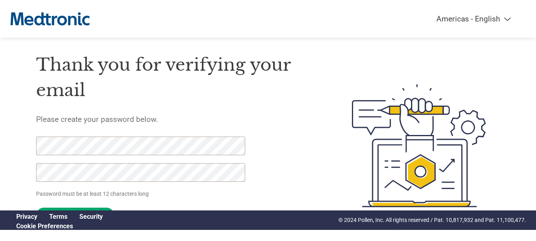 The width and height of the screenshot is (536, 241). What do you see at coordinates (432, 220) in the screenshot?
I see `p: © 2024 Pollen, Inc. All rights reserved / Pat. 10,817,932 and Pat. 11,100,477.` at bounding box center [432, 220].